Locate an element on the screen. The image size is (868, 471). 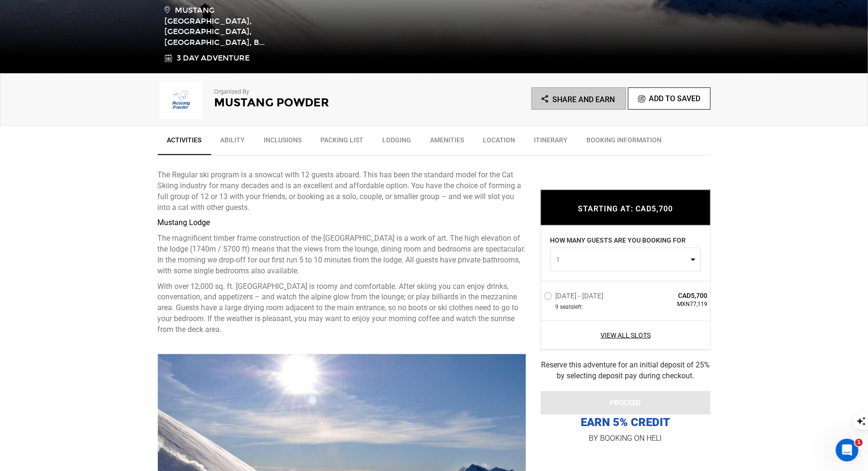
span: CAD5,700 is located at coordinates (673, 295).